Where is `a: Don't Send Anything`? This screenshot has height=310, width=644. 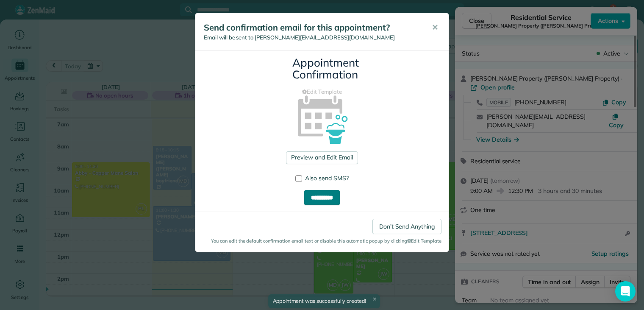
a: Don't Send Anything is located at coordinates (407, 227).